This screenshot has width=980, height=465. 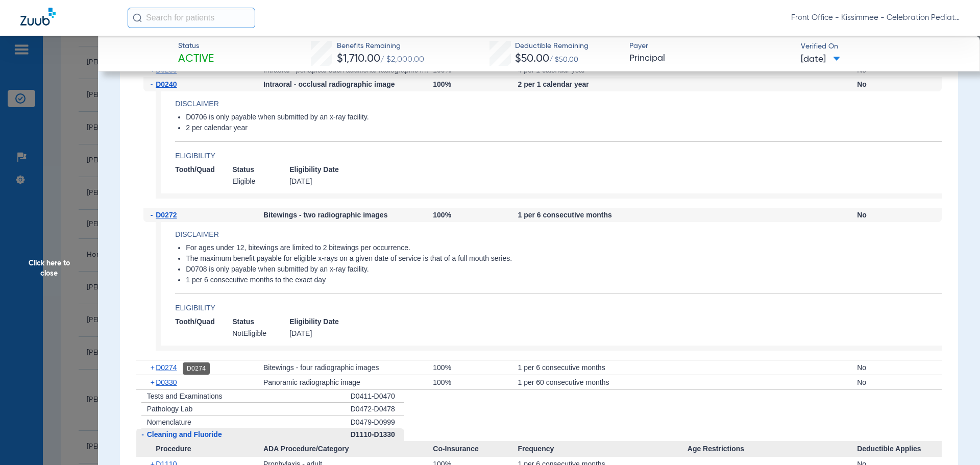 I want to click on div: D1110-D1330, so click(x=377, y=435).